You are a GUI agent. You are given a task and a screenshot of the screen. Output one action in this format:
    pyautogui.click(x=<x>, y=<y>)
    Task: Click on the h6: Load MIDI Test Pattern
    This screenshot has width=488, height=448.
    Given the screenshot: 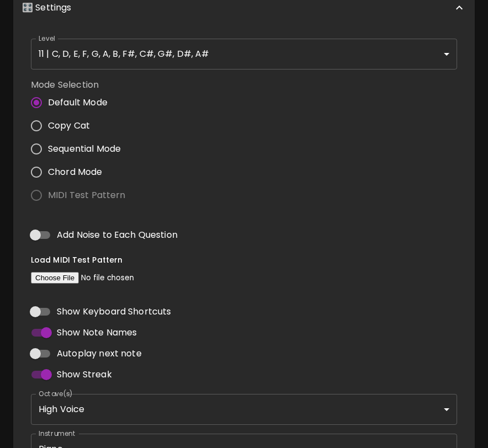 What is the action you would take?
    pyautogui.click(x=244, y=260)
    